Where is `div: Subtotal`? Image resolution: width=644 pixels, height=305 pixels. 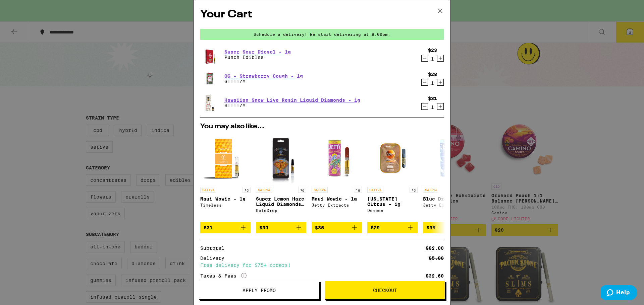 div: Subtotal is located at coordinates (215, 248).